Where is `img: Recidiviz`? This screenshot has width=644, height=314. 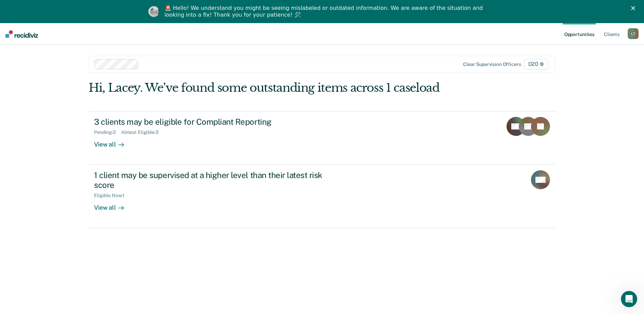
img: Recidiviz is located at coordinates (22, 34).